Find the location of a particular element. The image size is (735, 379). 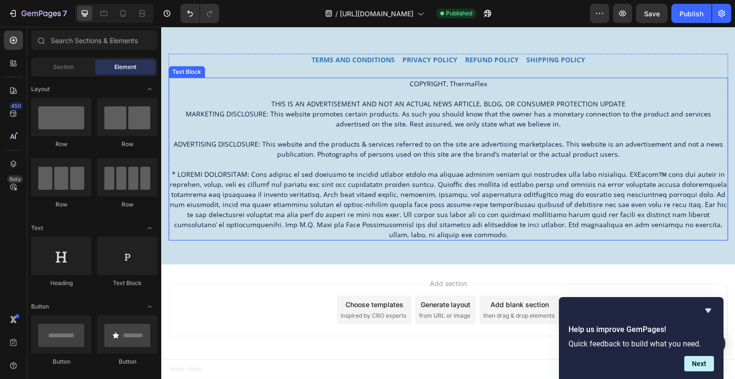

div: Choose templates is located at coordinates (213, 277).